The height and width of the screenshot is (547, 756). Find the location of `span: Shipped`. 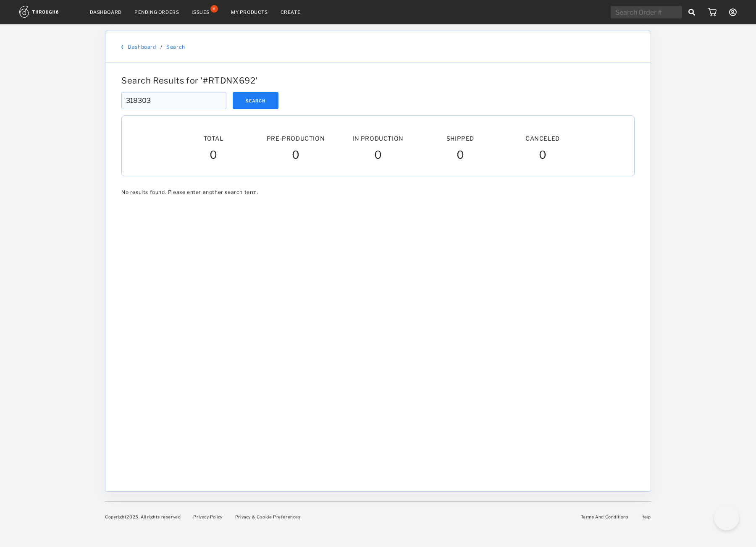

span: Shipped is located at coordinates (460, 138).